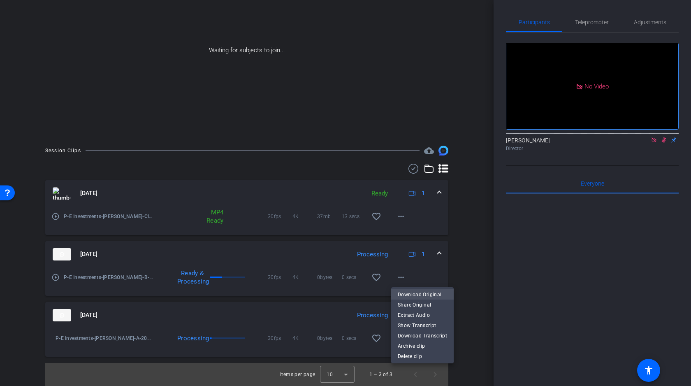 This screenshot has width=691, height=386. Describe the element at coordinates (423, 326) in the screenshot. I see `span: Show Transcript` at that location.